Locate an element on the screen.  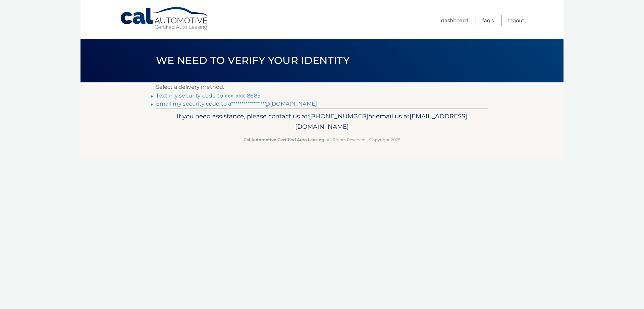
a: Cal Automotive is located at coordinates (165, 19).